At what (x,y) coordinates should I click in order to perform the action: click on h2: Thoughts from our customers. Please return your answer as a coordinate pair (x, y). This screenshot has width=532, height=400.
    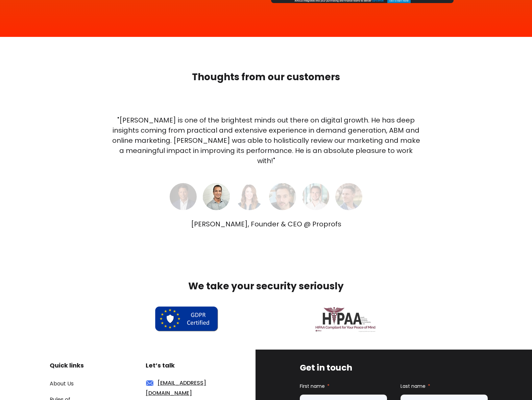
    Looking at the image, I should click on (266, 77).